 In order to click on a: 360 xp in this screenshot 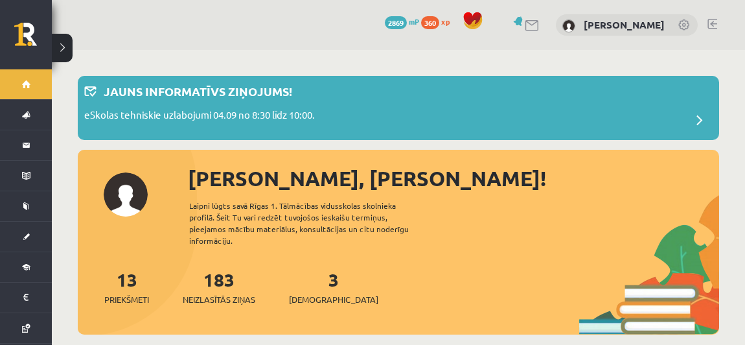, I will do `click(439, 21)`.